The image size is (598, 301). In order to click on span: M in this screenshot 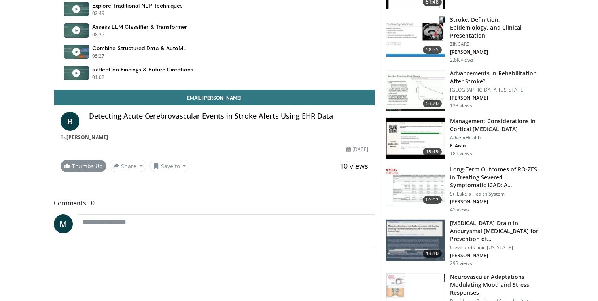, I will do `click(63, 224)`.